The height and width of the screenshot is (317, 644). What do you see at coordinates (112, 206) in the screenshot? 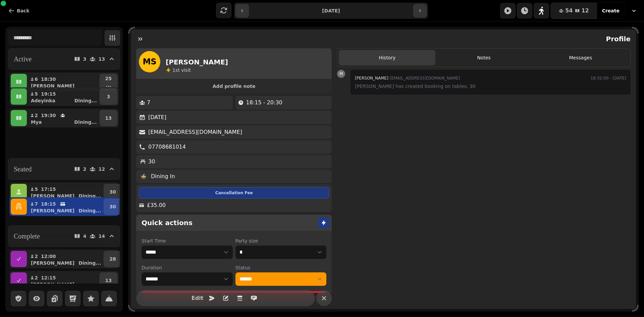
I see `button: 30` at bounding box center [112, 206].